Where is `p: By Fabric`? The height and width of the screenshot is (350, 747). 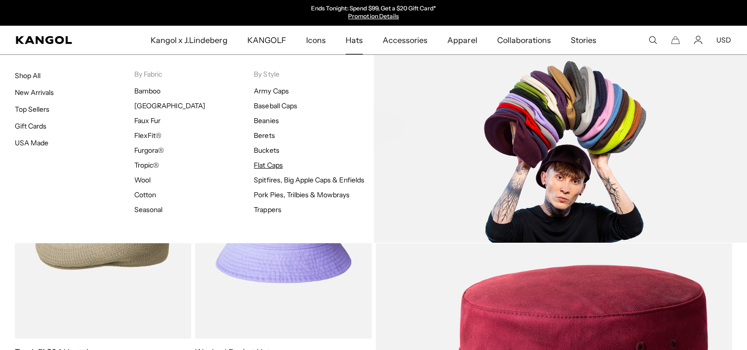 p: By Fabric is located at coordinates (194, 74).